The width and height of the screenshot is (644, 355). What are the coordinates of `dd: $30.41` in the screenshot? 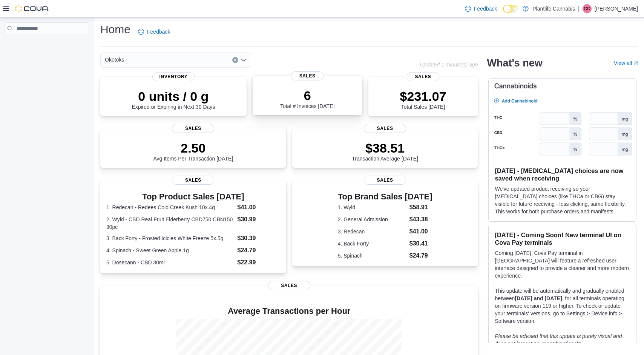 It's located at (421, 244).